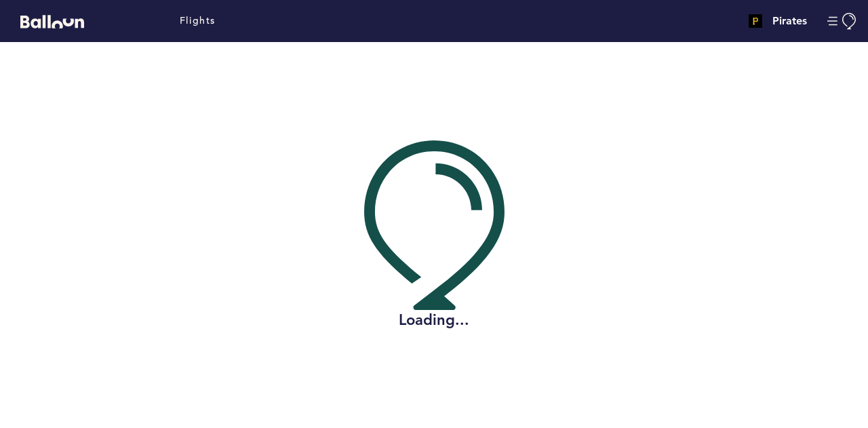 The image size is (868, 428). Describe the element at coordinates (842, 21) in the screenshot. I see `button: Manage Account` at that location.